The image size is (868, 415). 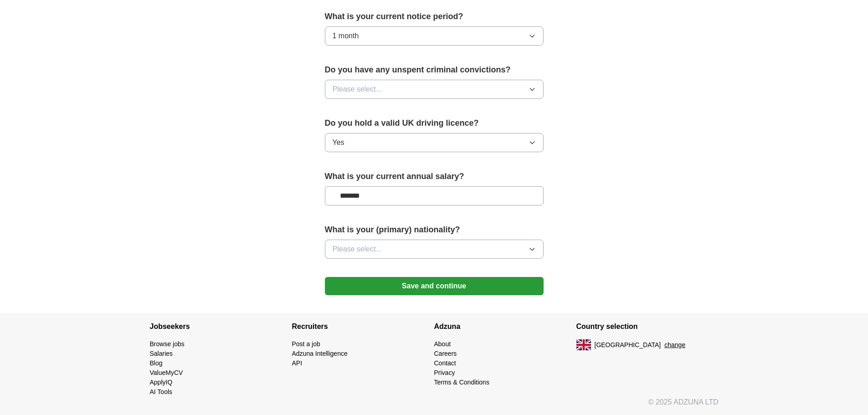 What do you see at coordinates (584, 345) in the screenshot?
I see `img: UK flag` at bounding box center [584, 345].